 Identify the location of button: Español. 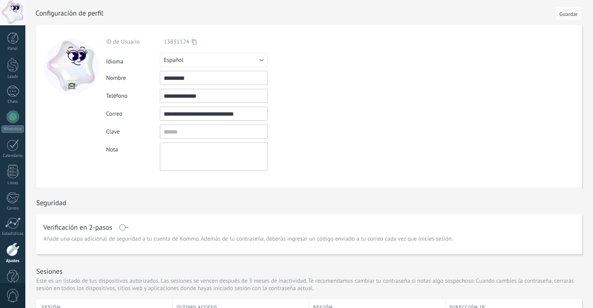
(214, 60).